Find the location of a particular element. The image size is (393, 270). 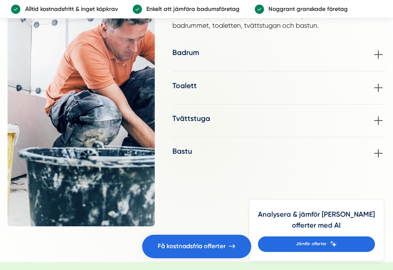

h3: Bastu is located at coordinates (182, 151).